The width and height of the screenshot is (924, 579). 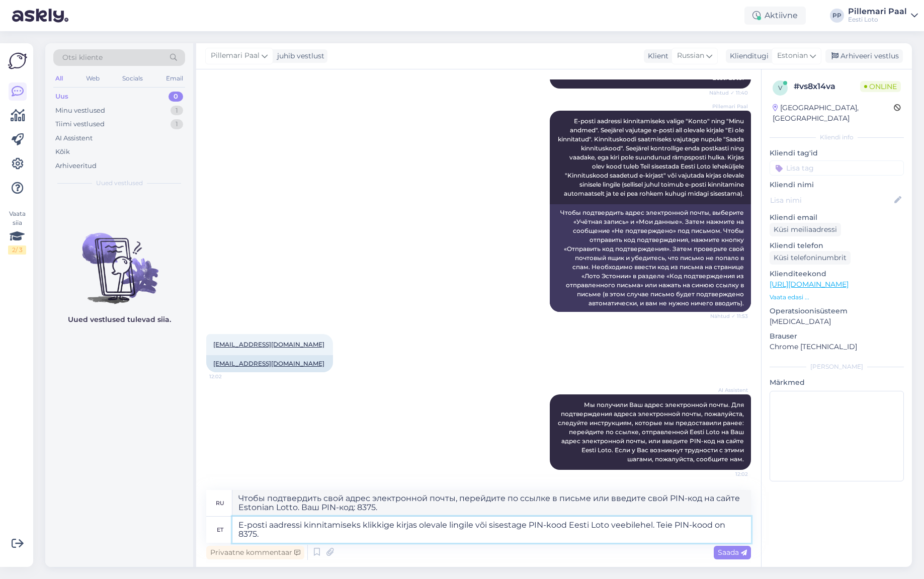 What do you see at coordinates (59, 78) in the screenshot?
I see `div: All` at bounding box center [59, 78].